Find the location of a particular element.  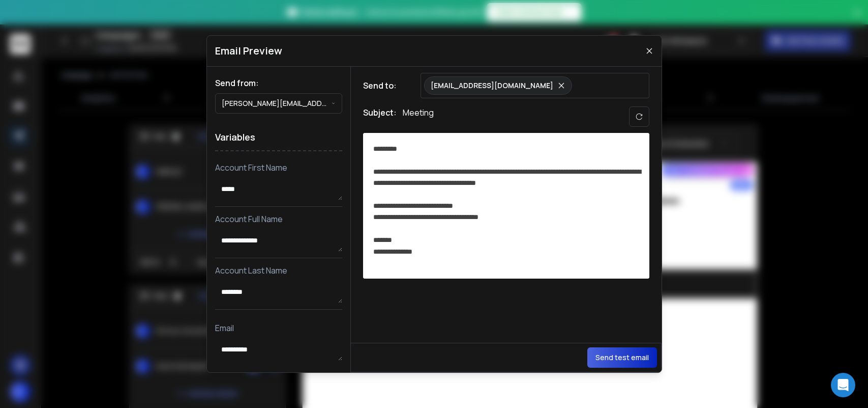

p: Account Last Name is located at coordinates (279, 270).